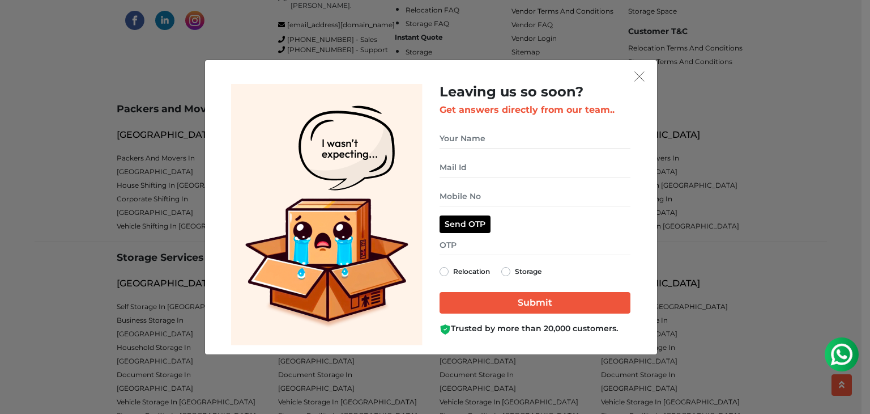 Image resolution: width=870 pixels, height=414 pixels. I want to click on input: OTP, so click(535, 245).